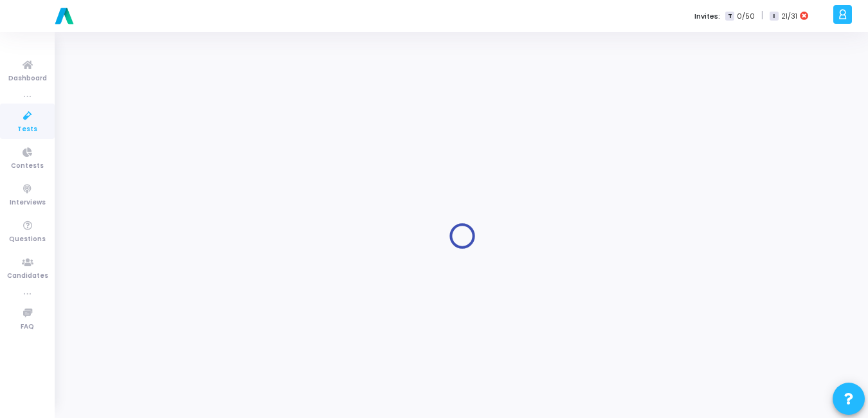  I want to click on span: Questions, so click(27, 239).